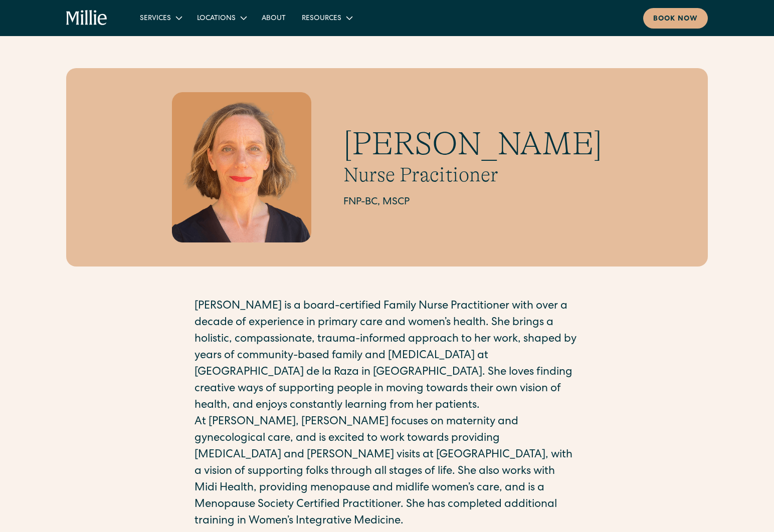 Image resolution: width=774 pixels, height=532 pixels. I want to click on a: About, so click(273, 18).